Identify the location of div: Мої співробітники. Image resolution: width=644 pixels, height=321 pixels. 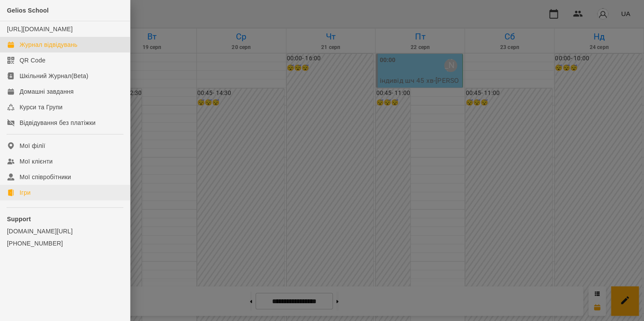
(45, 177).